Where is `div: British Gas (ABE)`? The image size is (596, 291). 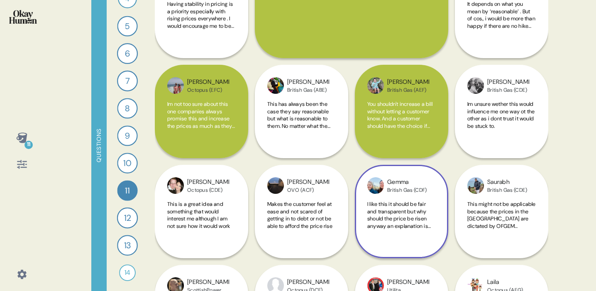
div: British Gas (ABE) is located at coordinates (308, 90).